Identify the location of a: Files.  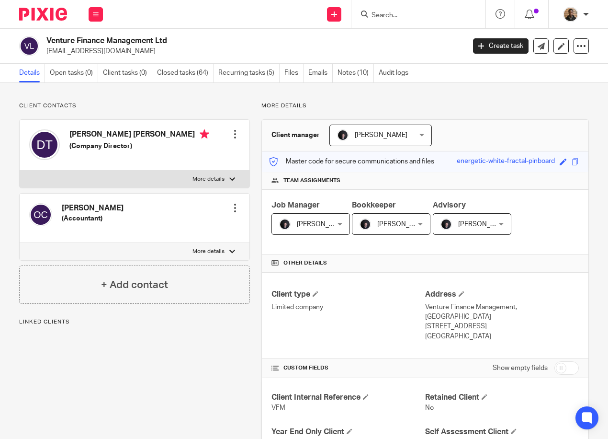
(294, 73).